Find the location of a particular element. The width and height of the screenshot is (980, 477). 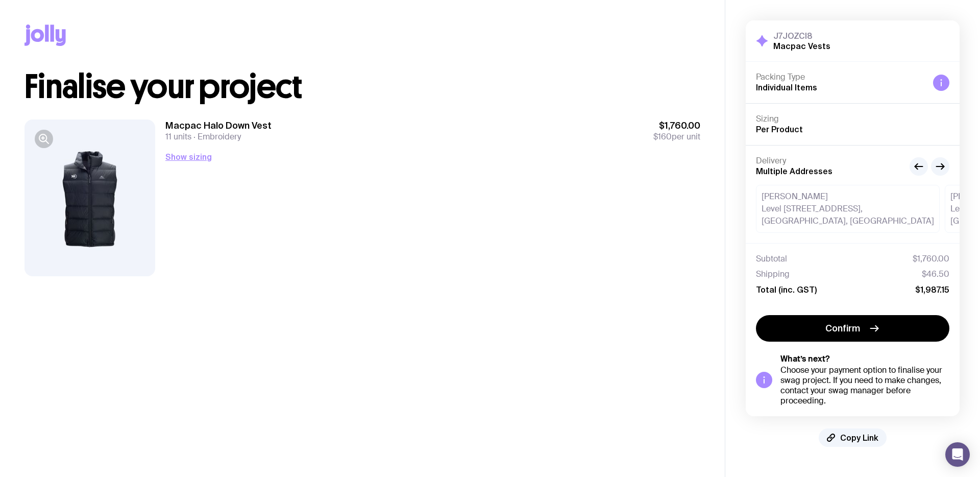

h4: Sizing is located at coordinates (852, 119).